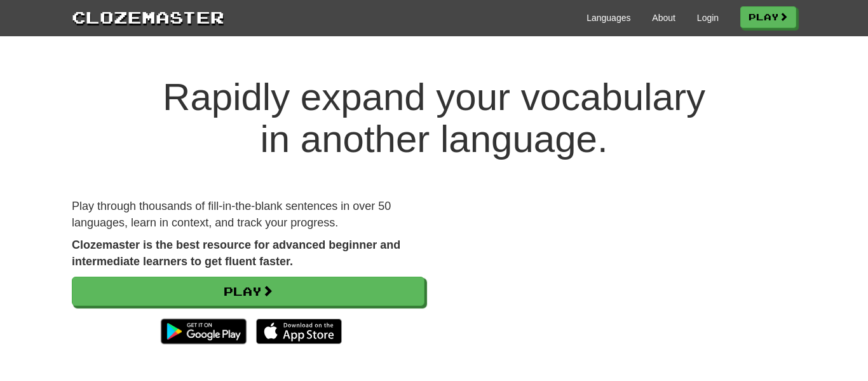 The width and height of the screenshot is (868, 381). I want to click on strong: Clozemaster is the best resource for advanced beginner and intermediate learners to get fluent fa..., so click(236, 253).